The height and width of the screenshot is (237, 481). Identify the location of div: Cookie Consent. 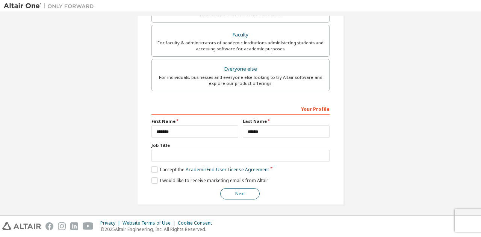
(197, 223).